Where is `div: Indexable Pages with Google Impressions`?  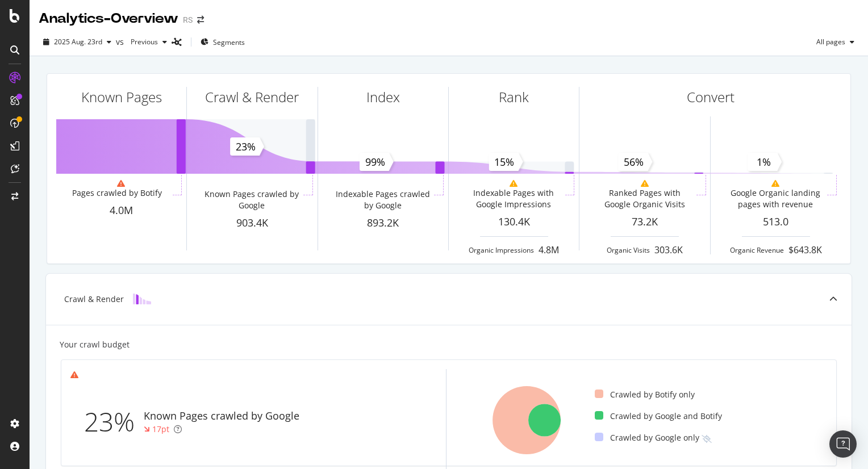
div: Indexable Pages with Google Impressions is located at coordinates (514, 198).